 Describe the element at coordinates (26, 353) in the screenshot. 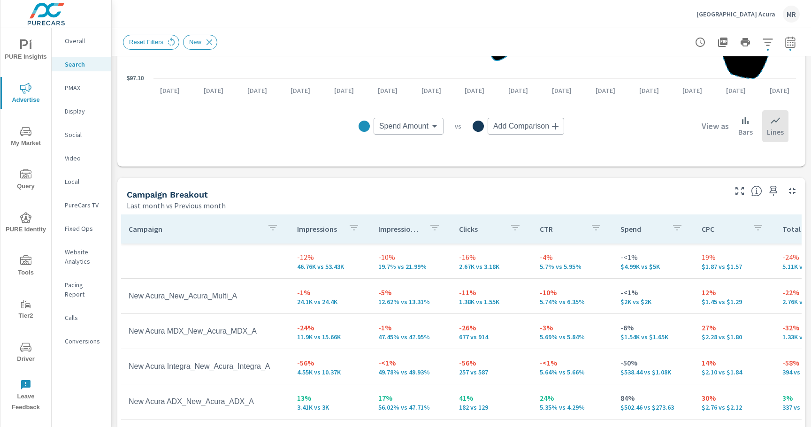

I see `span: Driver` at that location.